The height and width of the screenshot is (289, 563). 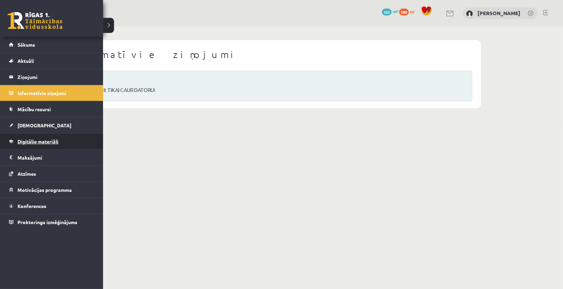 I want to click on a: 522 mP, so click(x=390, y=11).